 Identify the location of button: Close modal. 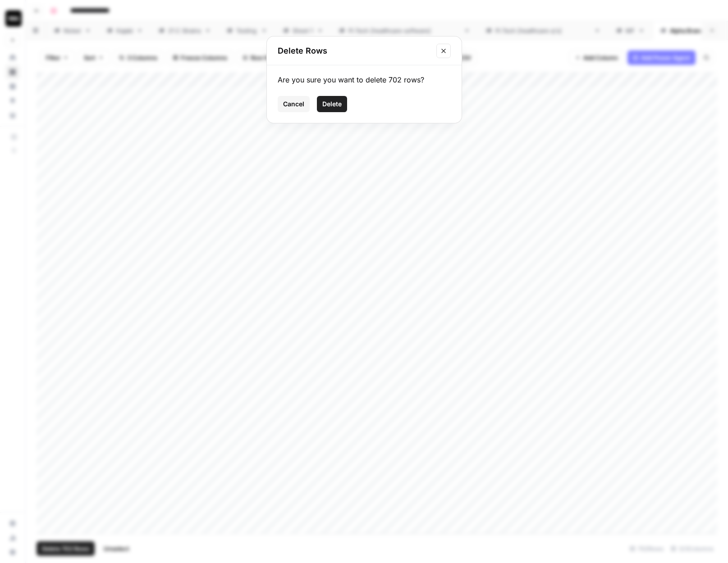
(443, 51).